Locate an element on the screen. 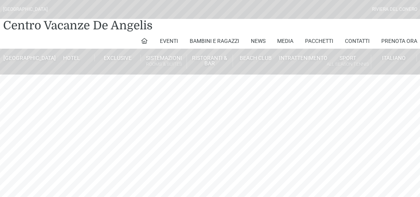 The image size is (420, 197). a: Pacchetti is located at coordinates (319, 41).